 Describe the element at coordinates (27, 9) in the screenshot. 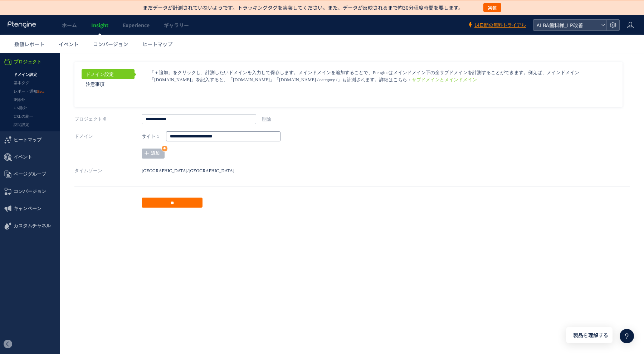

I see `span: プロジェクト` at that location.